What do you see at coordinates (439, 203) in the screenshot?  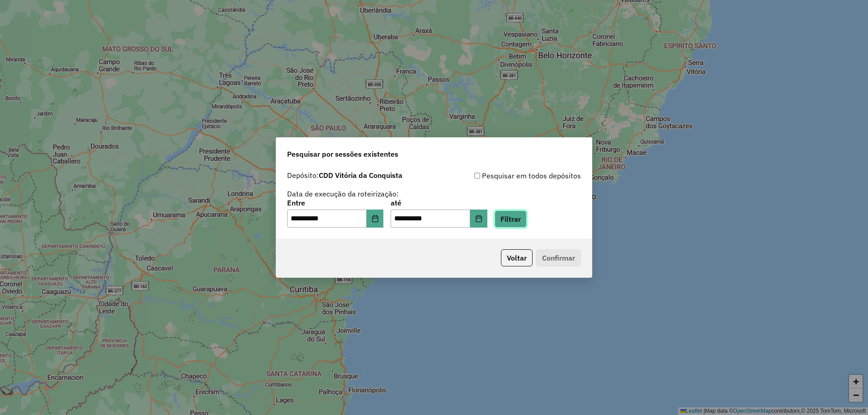 I see `label: até` at bounding box center [439, 203].